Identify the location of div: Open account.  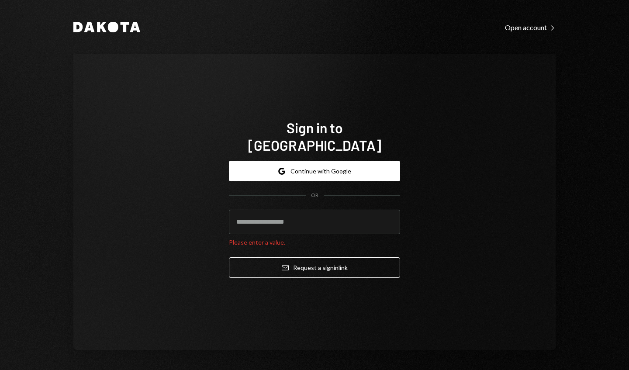
(530, 28).